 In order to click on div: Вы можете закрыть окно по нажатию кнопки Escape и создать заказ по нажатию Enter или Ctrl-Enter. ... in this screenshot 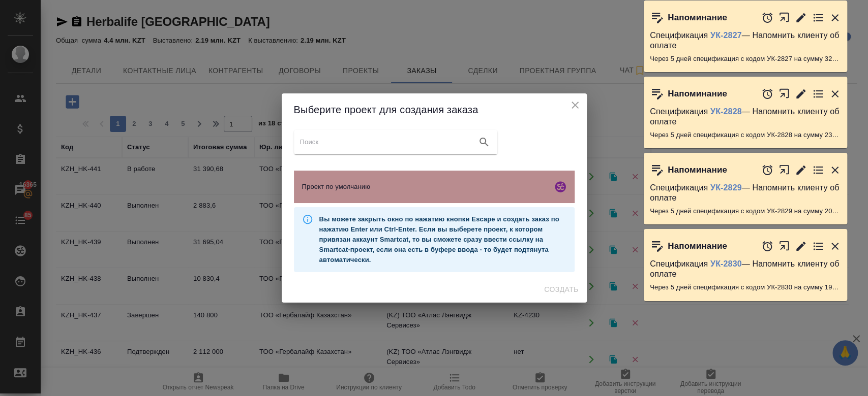, I will do `click(443, 239)`.